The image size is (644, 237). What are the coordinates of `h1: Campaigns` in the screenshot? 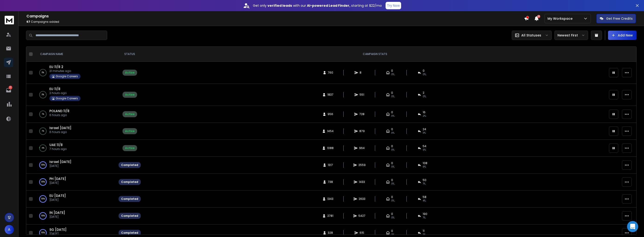 It's located at (275, 16).